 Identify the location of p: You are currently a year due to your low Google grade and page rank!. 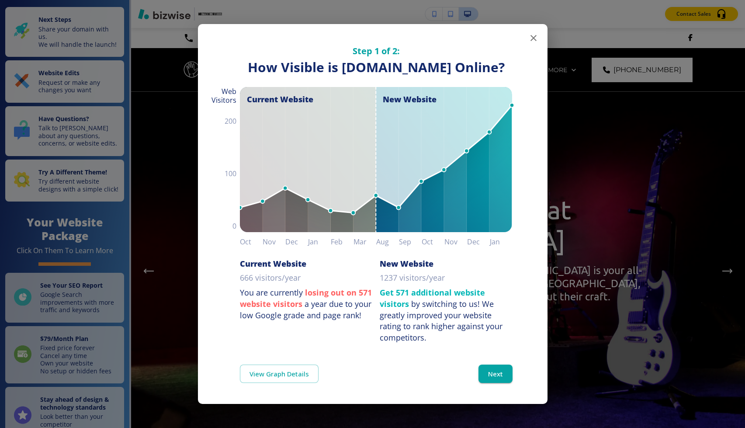
(306, 304).